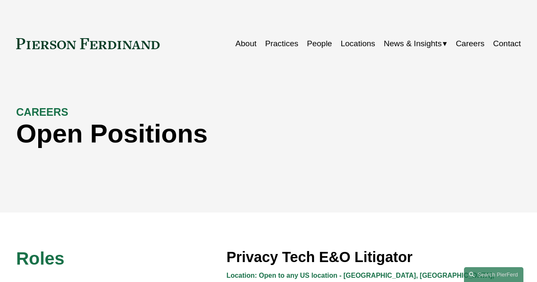  Describe the element at coordinates (507, 44) in the screenshot. I see `a: Contact` at that location.